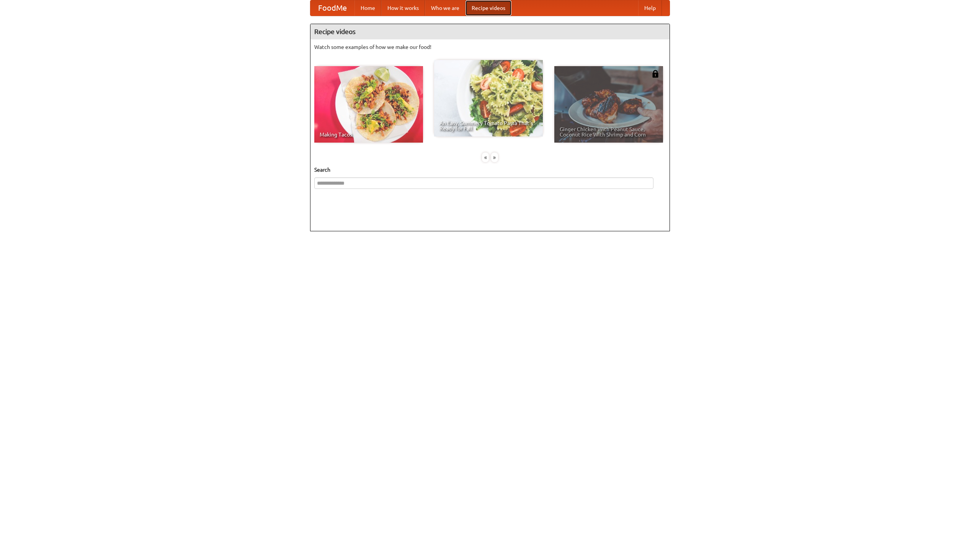  Describe the element at coordinates (368, 8) in the screenshot. I see `a: Home` at that location.